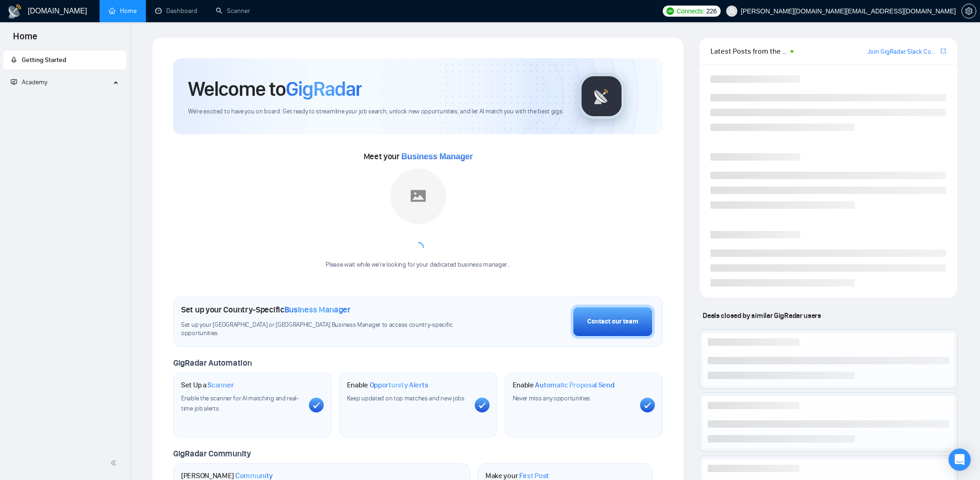 The height and width of the screenshot is (480, 980). What do you see at coordinates (176, 11) in the screenshot?
I see `a: dashboardDashboard` at bounding box center [176, 11].